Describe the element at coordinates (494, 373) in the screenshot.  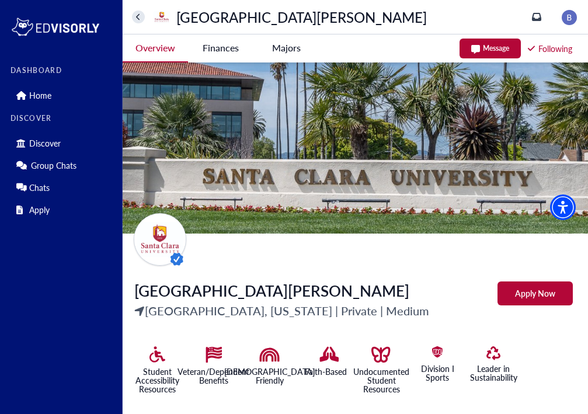
I see `p: Leader in Sustainability` at that location.